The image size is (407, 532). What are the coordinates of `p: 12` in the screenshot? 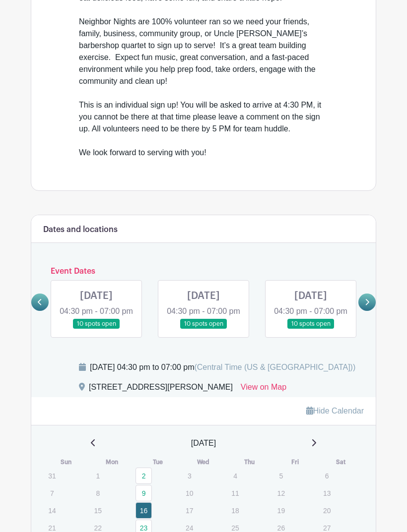 It's located at (280, 493).